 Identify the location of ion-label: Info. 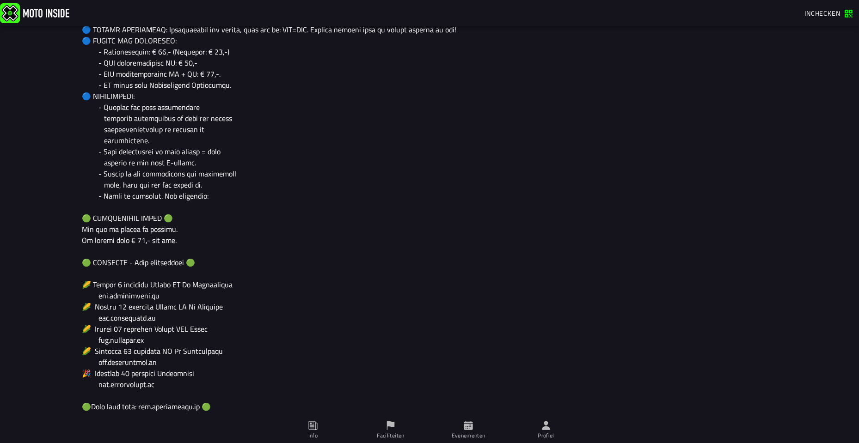
(313, 436).